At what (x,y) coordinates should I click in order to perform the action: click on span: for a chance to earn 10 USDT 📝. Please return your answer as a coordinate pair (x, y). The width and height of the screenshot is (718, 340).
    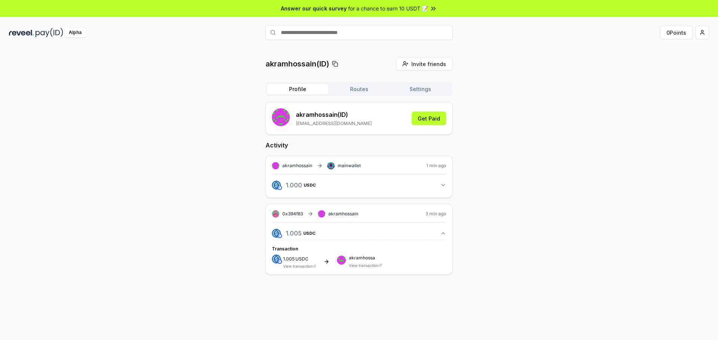
    Looking at the image, I should click on (388, 8).